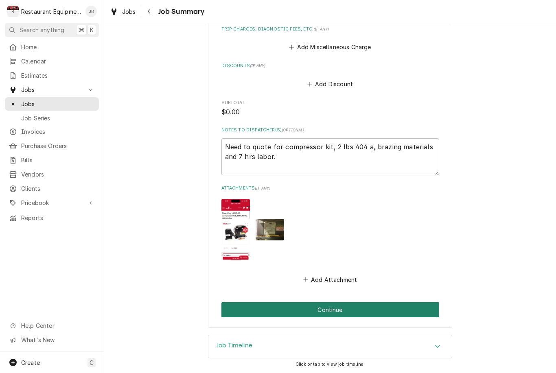 This screenshot has width=556, height=373. Describe the element at coordinates (234, 345) in the screenshot. I see `h3: Job Timeline` at that location.